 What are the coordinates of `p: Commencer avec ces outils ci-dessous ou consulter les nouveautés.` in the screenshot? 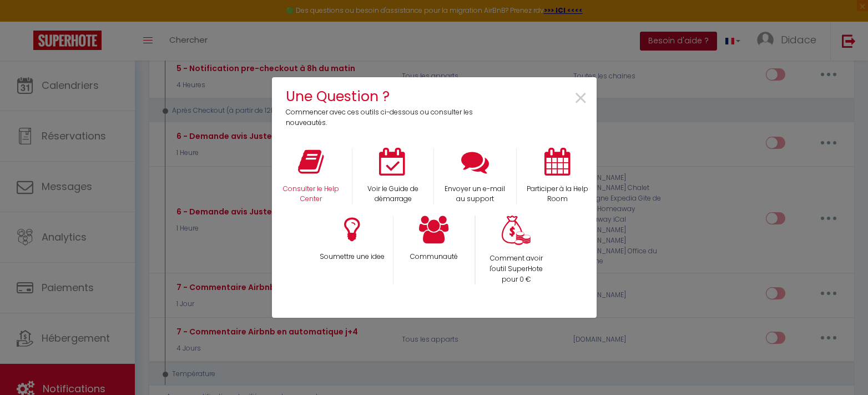 It's located at (383, 118).